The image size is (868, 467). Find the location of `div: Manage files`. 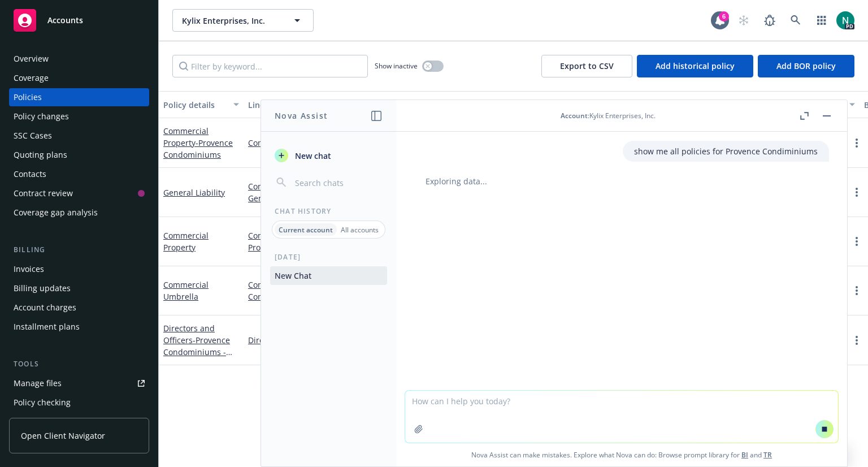

div: Manage files is located at coordinates (37, 383).